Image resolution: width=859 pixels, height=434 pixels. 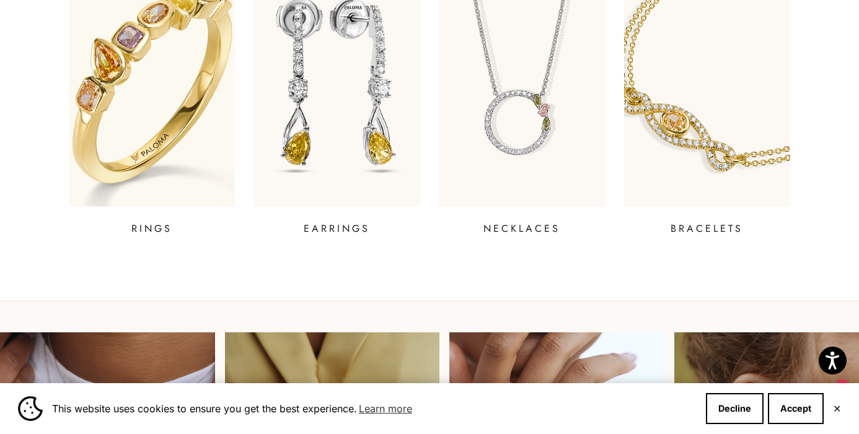 I want to click on img: Cookie banner, so click(x=30, y=409).